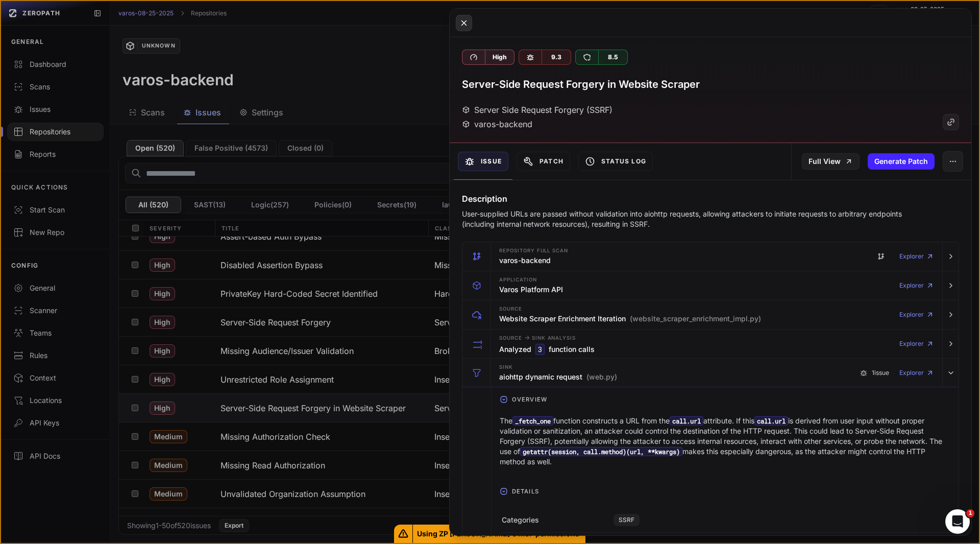 This screenshot has height=544, width=980. What do you see at coordinates (531, 290) in the screenshot?
I see `h3: Varos Platform API` at bounding box center [531, 290].